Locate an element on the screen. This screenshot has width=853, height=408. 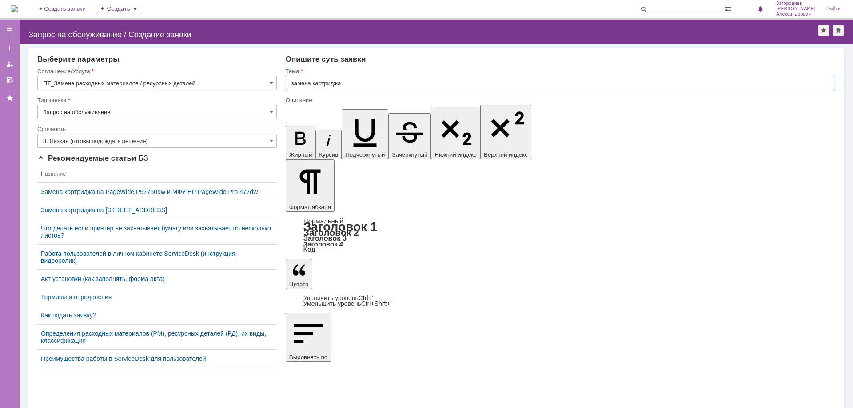
button: Верхний индекс is located at coordinates (505, 132).